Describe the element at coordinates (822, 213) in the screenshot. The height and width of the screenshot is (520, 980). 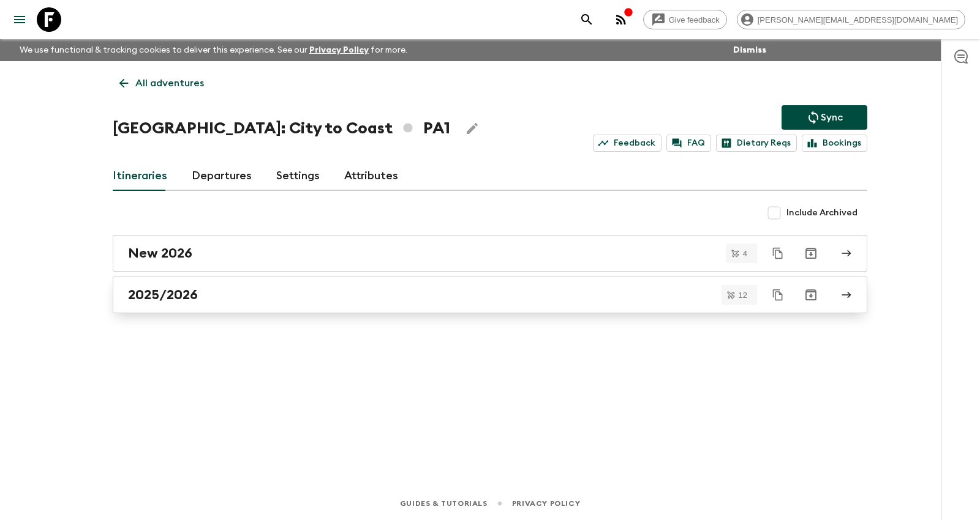
I see `span: Include Archived` at that location.